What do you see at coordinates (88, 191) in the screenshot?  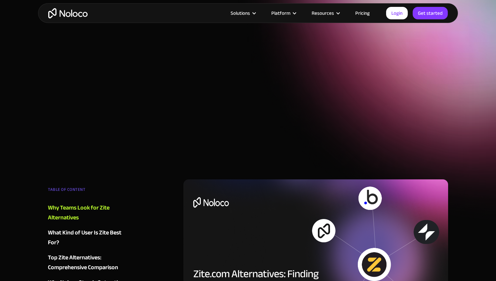 I see `div: TABLE OF CONTENT` at bounding box center [88, 191].